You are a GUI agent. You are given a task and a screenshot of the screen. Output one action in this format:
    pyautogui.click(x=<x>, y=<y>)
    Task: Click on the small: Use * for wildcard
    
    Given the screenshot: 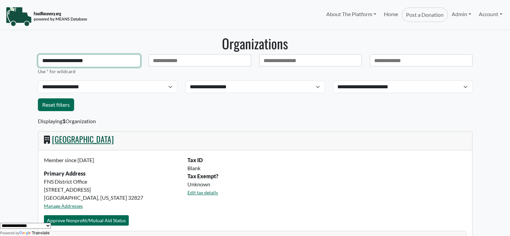 What is the action you would take?
    pyautogui.click(x=57, y=71)
    